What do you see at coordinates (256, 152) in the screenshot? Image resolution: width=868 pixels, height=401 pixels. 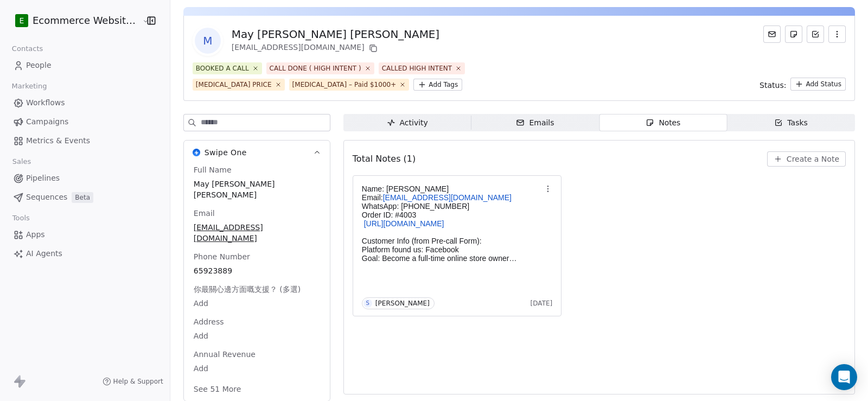 I see `button: Swipe OneSwipe One` at bounding box center [256, 152].